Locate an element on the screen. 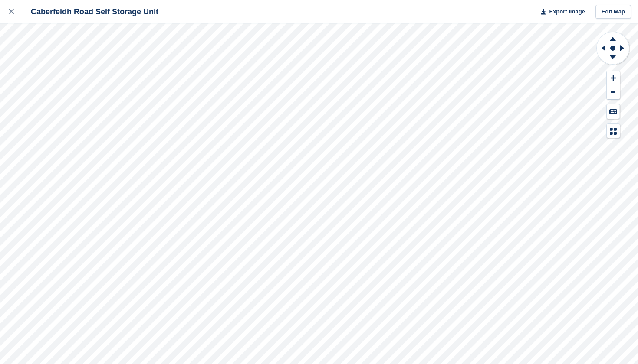 The height and width of the screenshot is (364, 638). button: Map Legend is located at coordinates (613, 131).